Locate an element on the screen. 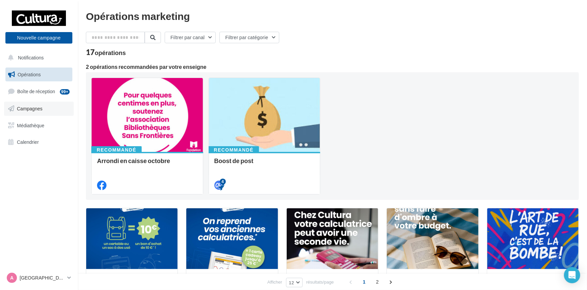 The width and height of the screenshot is (587, 290). span: Afficher is located at coordinates (275, 282).